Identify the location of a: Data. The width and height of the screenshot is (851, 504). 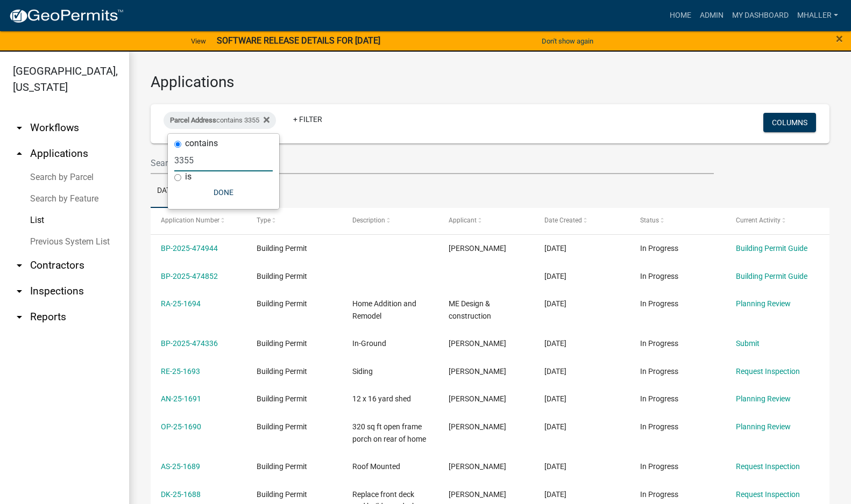
(165, 191).